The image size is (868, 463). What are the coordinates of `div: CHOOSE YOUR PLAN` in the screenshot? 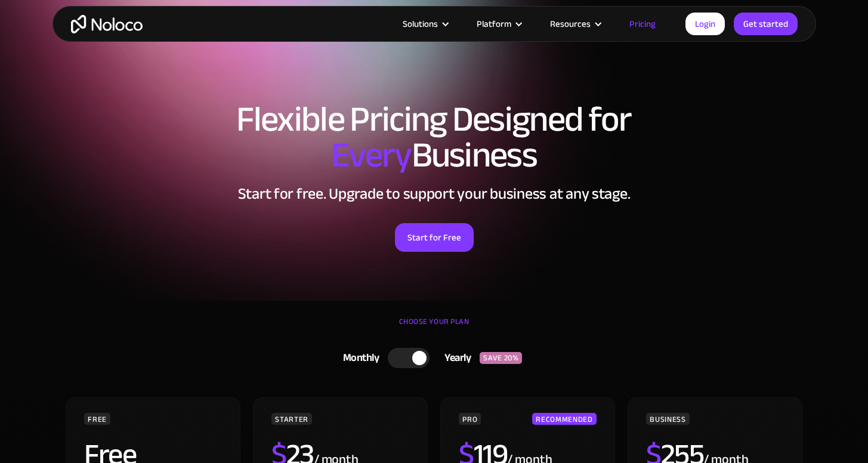 It's located at (434, 328).